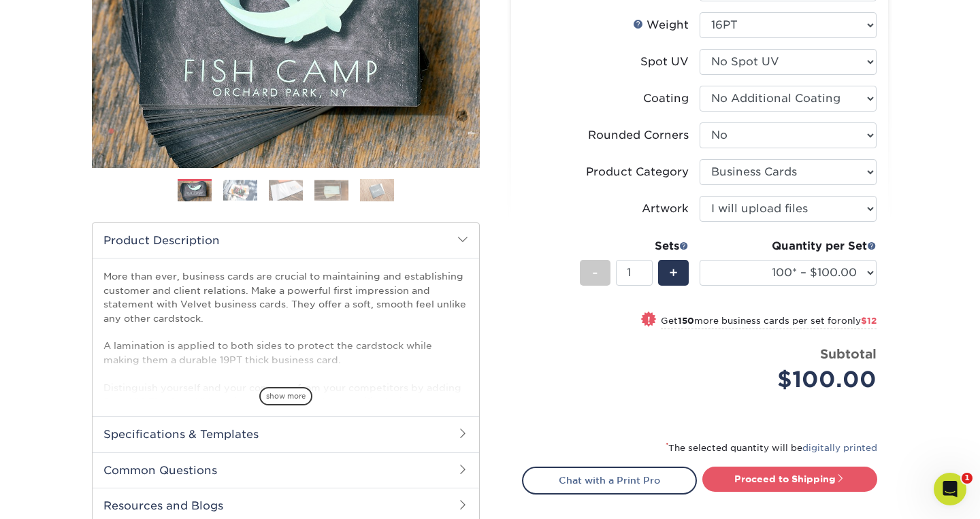 This screenshot has width=980, height=519. What do you see at coordinates (194, 192) in the screenshot?
I see `img: Business Cards 01` at bounding box center [194, 192].